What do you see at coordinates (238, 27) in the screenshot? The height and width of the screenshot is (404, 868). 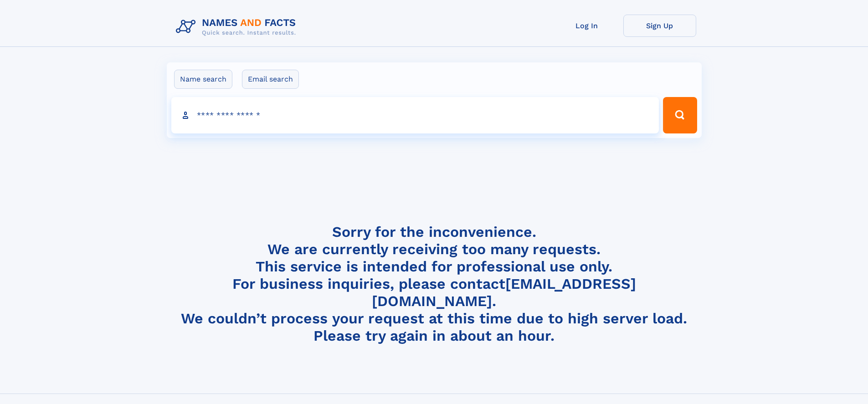 I see `img: Logo Names and Facts` at bounding box center [238, 27].